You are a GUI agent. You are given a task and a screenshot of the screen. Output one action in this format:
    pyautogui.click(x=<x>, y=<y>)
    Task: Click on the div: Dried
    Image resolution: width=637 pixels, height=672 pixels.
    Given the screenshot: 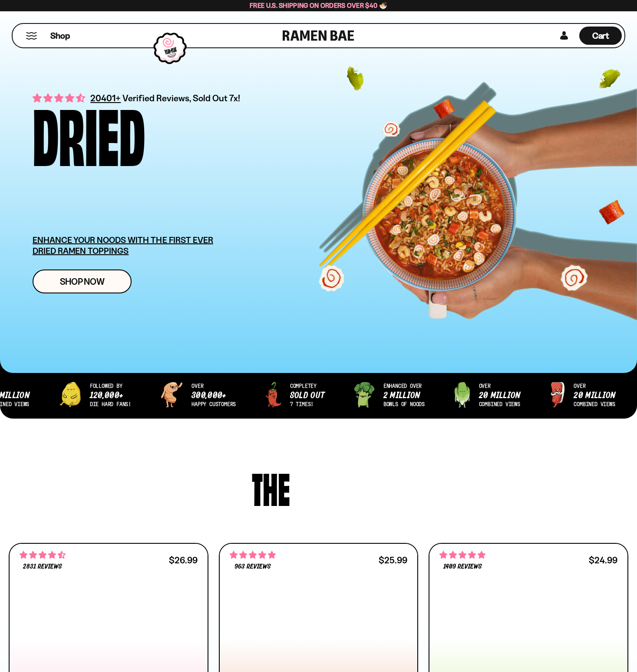 What is the action you would take?
    pyautogui.click(x=88, y=132)
    